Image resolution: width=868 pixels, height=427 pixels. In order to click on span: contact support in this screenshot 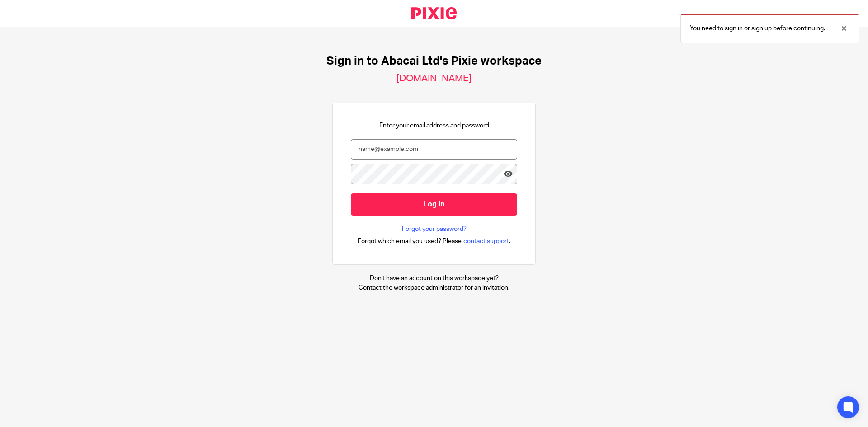, I will do `click(486, 241)`.